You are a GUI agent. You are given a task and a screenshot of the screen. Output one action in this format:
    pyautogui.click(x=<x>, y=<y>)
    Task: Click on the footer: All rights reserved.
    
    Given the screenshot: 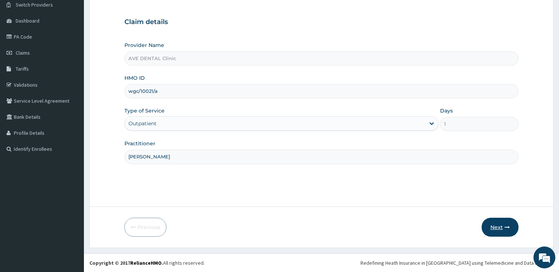 What is the action you would take?
    pyautogui.click(x=321, y=263)
    